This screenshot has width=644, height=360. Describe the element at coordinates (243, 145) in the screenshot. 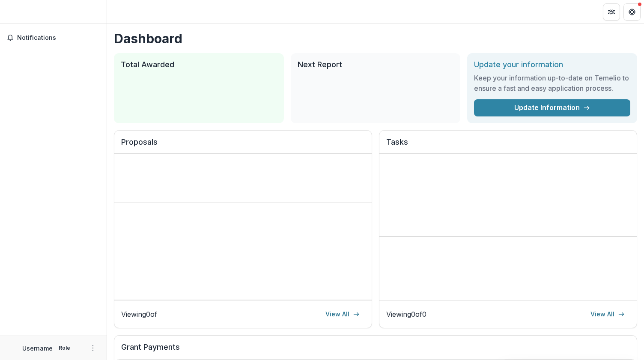

I see `h2: Proposals` at that location.